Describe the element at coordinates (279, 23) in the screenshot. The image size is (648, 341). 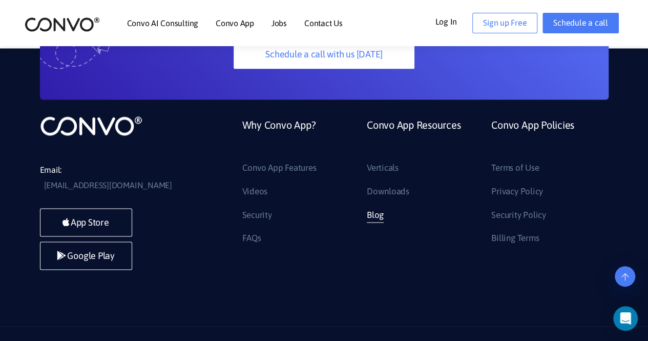
I see `a: Jobs` at that location.